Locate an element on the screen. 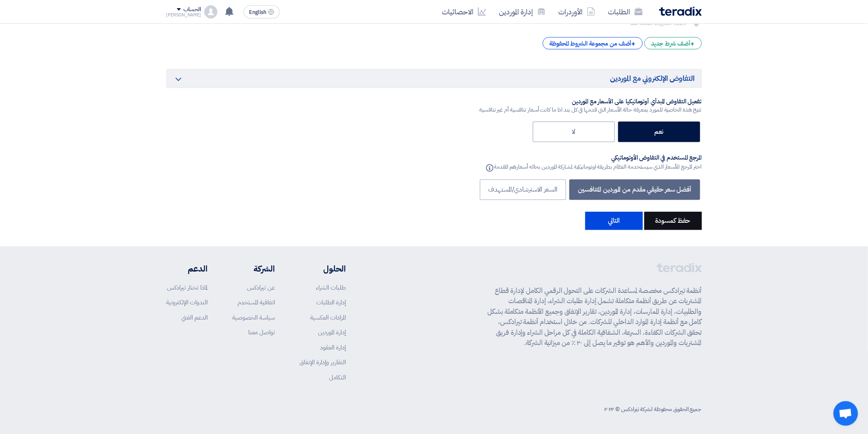 This screenshot has width=868, height=434. h5: التفاوض الإلكتروني مع الموردين is located at coordinates (434, 78).